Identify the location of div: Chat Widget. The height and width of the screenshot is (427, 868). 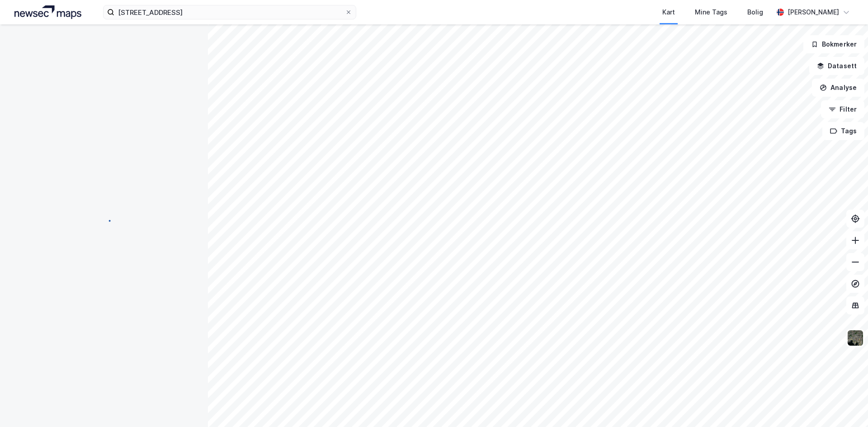
(845, 405).